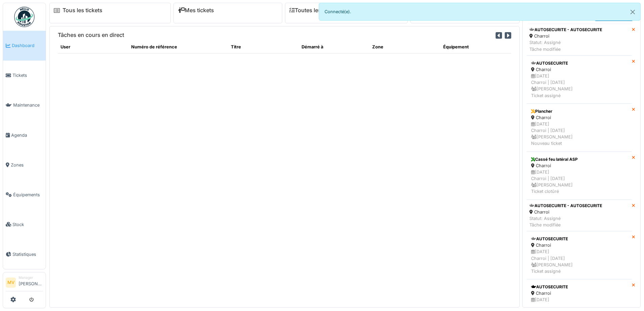 The height and width of the screenshot is (311, 644). I want to click on div: Connecté(e)., so click(480, 12).